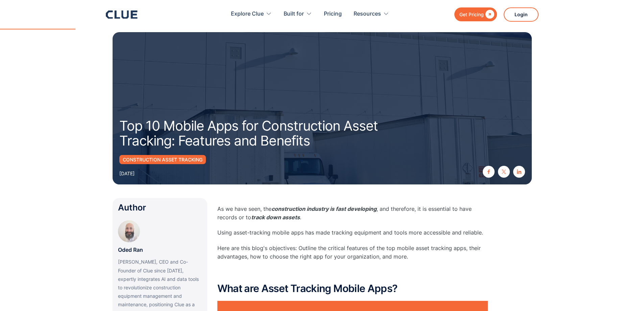 The image size is (644, 311). What do you see at coordinates (488, 172) in the screenshot?
I see `img: facebook icon` at bounding box center [488, 172].